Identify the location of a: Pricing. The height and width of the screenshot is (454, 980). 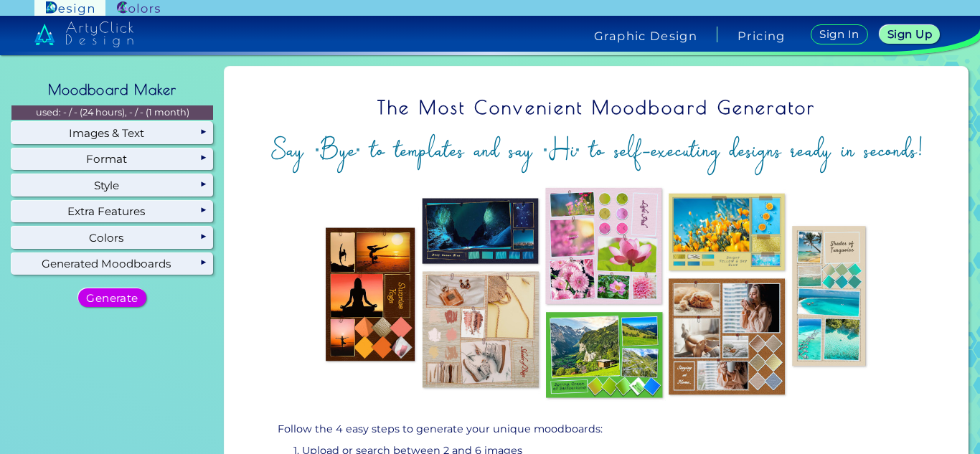
(762, 36).